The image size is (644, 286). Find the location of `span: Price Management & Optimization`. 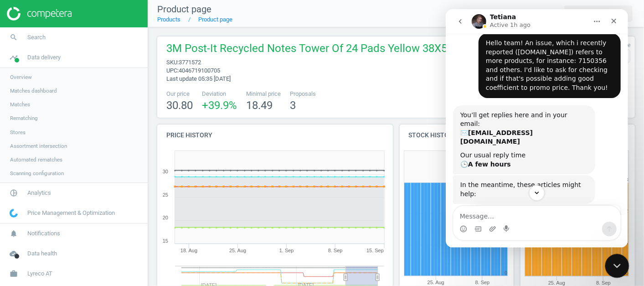

span: Price Management & Optimization is located at coordinates (71, 213).